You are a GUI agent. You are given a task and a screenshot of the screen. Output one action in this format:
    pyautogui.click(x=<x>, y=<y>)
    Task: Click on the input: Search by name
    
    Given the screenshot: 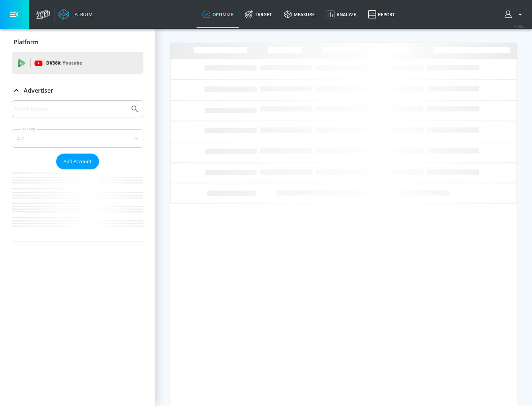 What is the action you would take?
    pyautogui.click(x=71, y=109)
    